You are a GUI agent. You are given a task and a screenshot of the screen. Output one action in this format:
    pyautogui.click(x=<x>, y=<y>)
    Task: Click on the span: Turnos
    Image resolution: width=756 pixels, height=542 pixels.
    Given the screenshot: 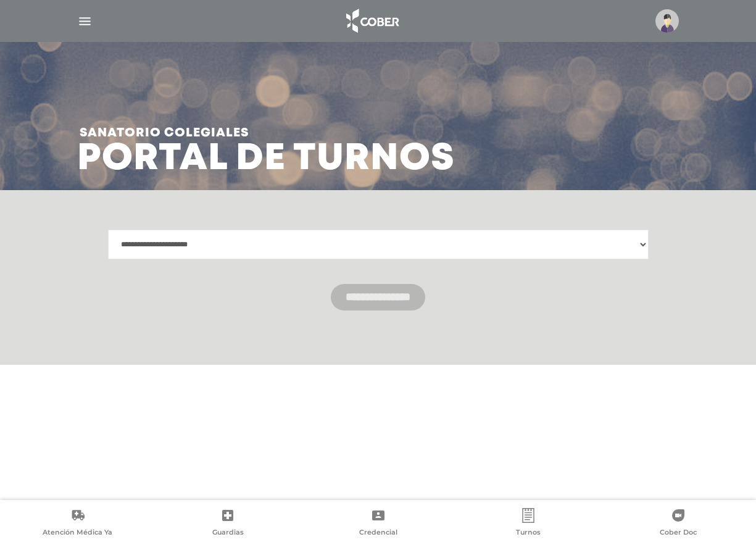 What is the action you would take?
    pyautogui.click(x=528, y=533)
    